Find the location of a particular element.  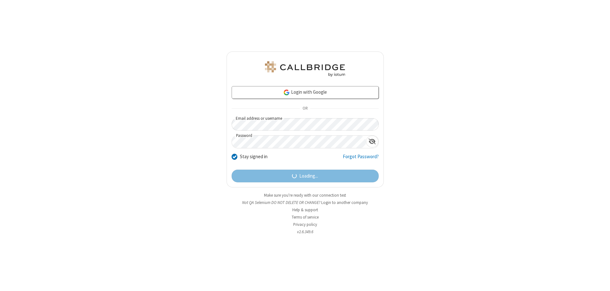

button: Login to another company is located at coordinates (344, 202).